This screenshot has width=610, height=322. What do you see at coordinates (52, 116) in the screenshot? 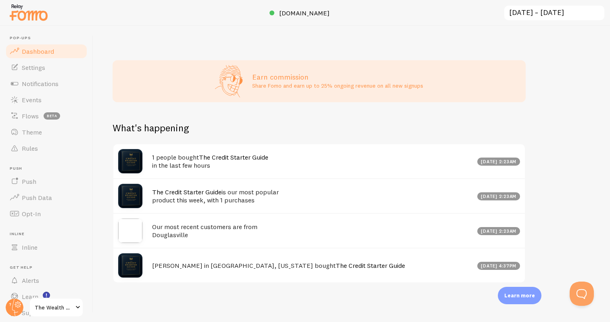
I see `span: beta` at bounding box center [52, 116].